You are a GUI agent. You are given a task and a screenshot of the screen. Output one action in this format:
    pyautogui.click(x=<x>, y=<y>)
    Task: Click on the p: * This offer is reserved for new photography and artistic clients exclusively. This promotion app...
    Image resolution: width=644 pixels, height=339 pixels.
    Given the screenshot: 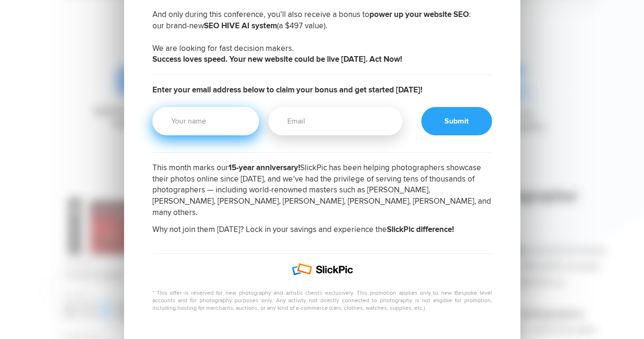 What is the action you would take?
    pyautogui.click(x=322, y=301)
    